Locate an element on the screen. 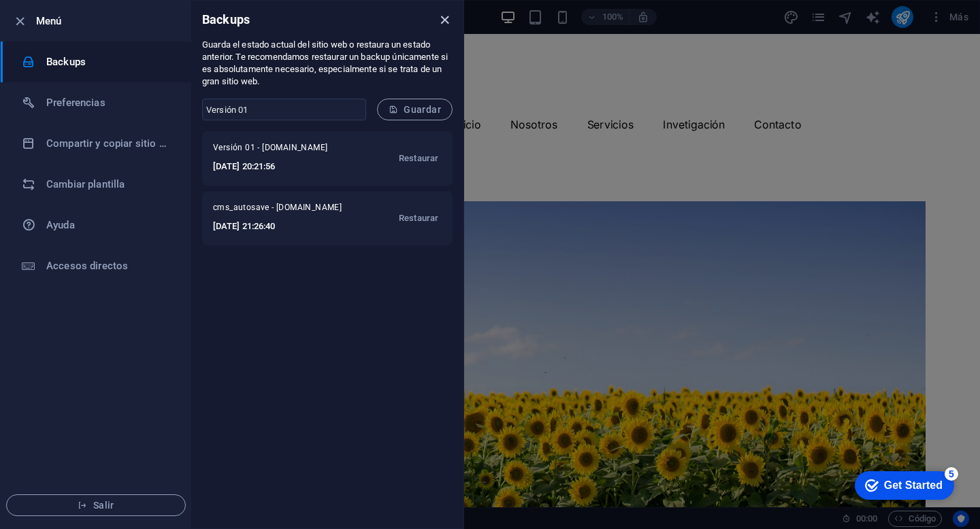 This screenshot has width=980, height=529. h6: Preferencias is located at coordinates (109, 102).